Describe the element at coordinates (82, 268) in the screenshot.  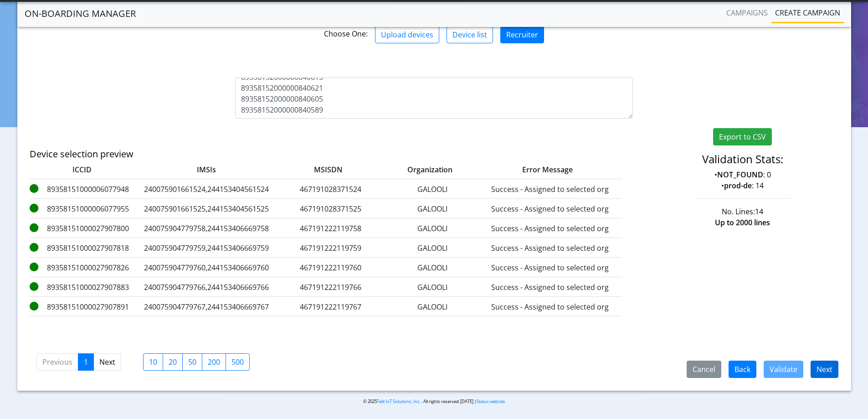
I see `label: 89358151000027907826` at that location.